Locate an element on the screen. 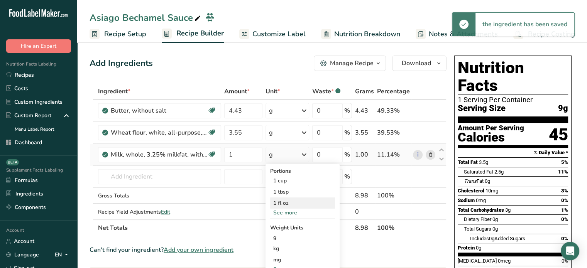 The height and width of the screenshot is (268, 587). span: Saturated Fat is located at coordinates (479, 172).